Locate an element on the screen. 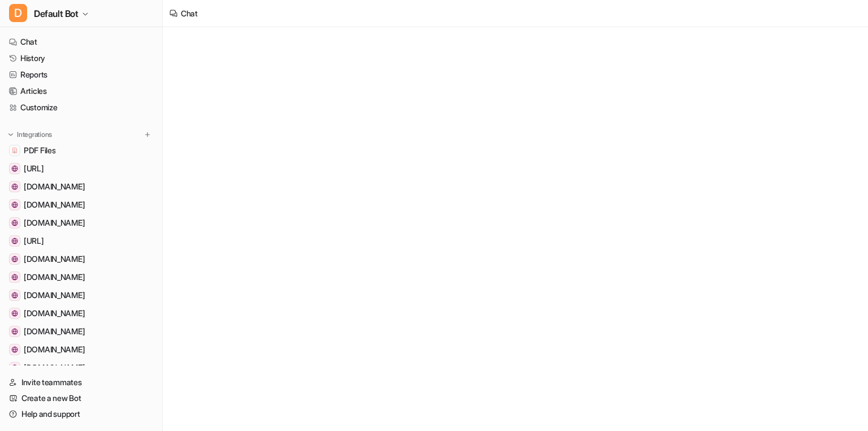 The image size is (868, 431). a: Help and support is located at coordinates (81, 414).